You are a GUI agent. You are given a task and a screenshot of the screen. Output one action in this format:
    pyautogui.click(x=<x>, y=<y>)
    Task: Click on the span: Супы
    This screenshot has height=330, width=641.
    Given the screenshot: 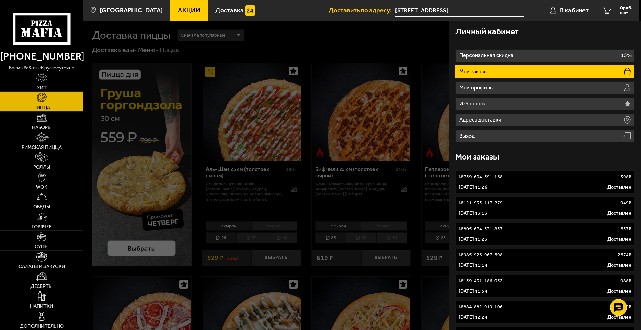 What is the action you would take?
    pyautogui.click(x=41, y=246)
    